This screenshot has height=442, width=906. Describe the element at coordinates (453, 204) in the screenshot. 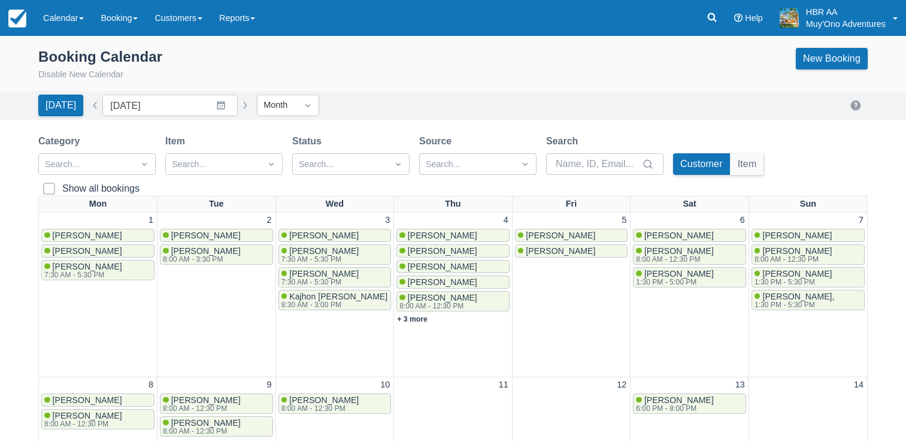

I see `a: Thu` at that location.